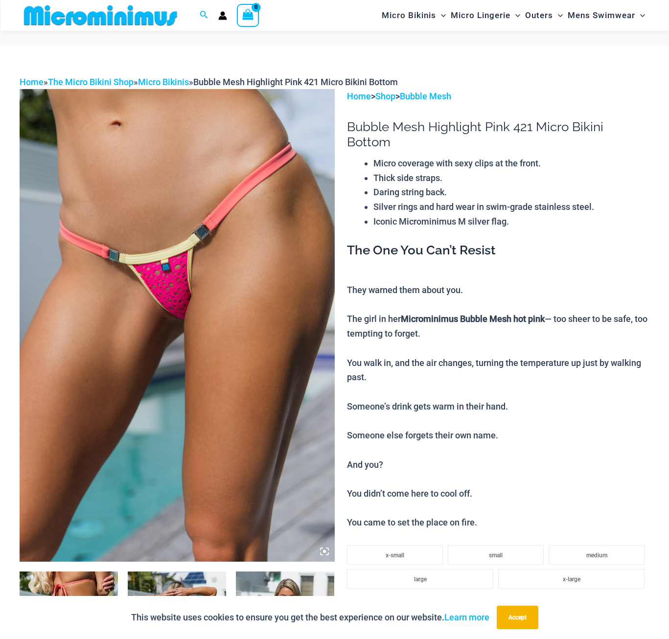  I want to click on span: medium, so click(597, 556).